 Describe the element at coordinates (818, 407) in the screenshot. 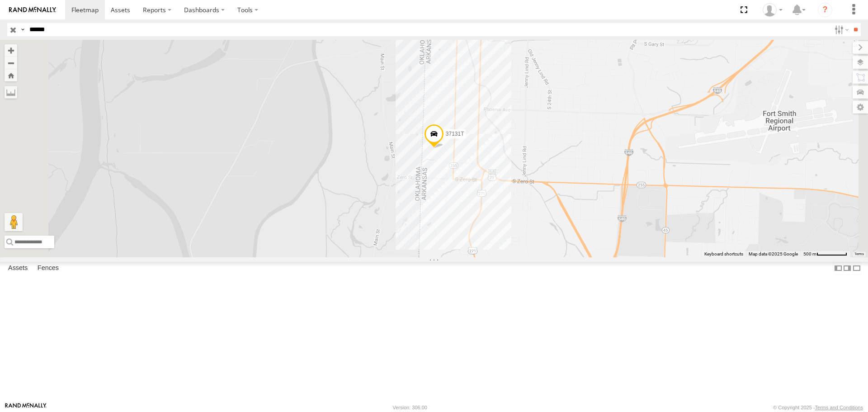

I see `div: © Copyright 2025 -` at that location.